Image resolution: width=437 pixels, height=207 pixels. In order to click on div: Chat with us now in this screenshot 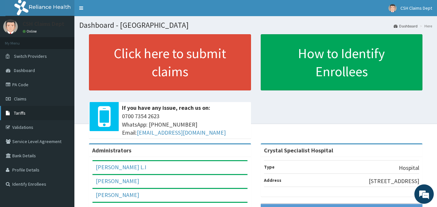, I will do `click(71, 40)`.